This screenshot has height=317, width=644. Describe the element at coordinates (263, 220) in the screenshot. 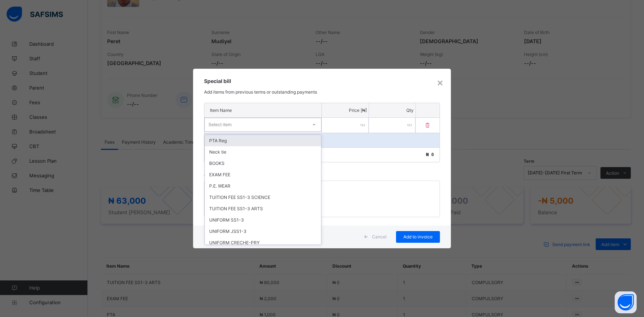

I see `div: UNIFORM SS1-3` at that location.